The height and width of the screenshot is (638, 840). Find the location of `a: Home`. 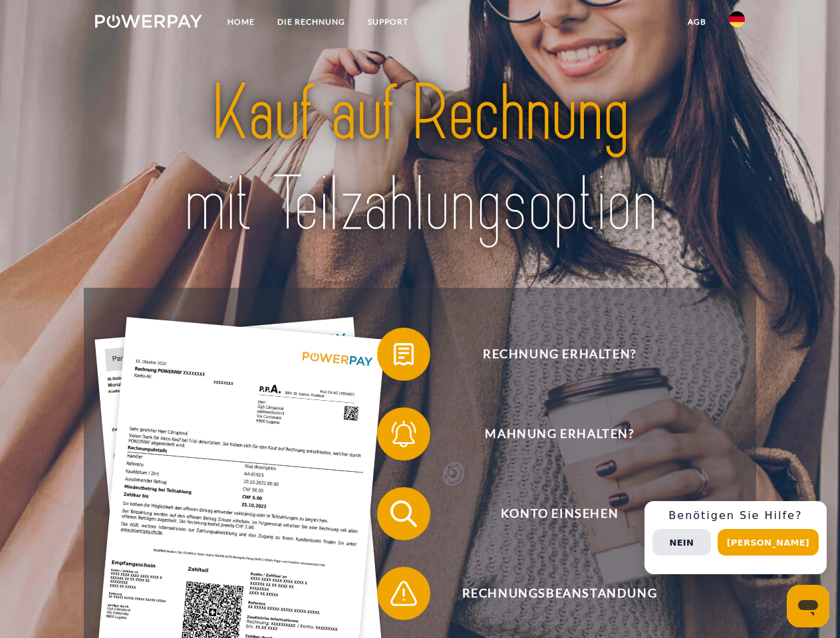

a: Home is located at coordinates (241, 22).